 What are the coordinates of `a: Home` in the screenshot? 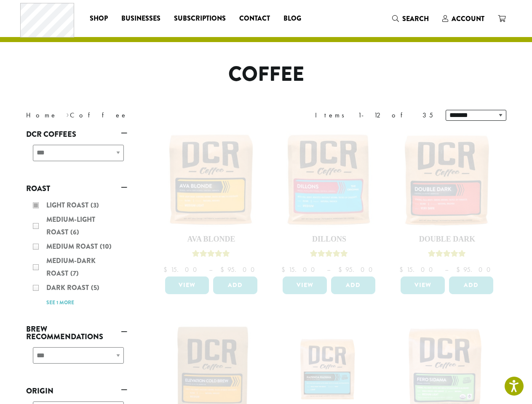 It's located at (42, 115).